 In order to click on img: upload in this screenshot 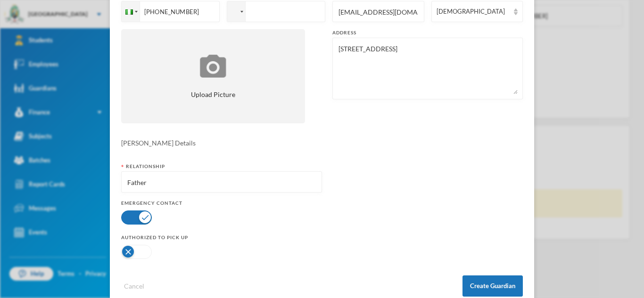, I will do `click(213, 66)`.